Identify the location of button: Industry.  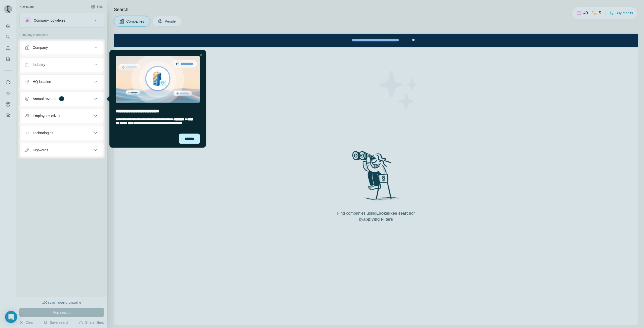
(61, 65).